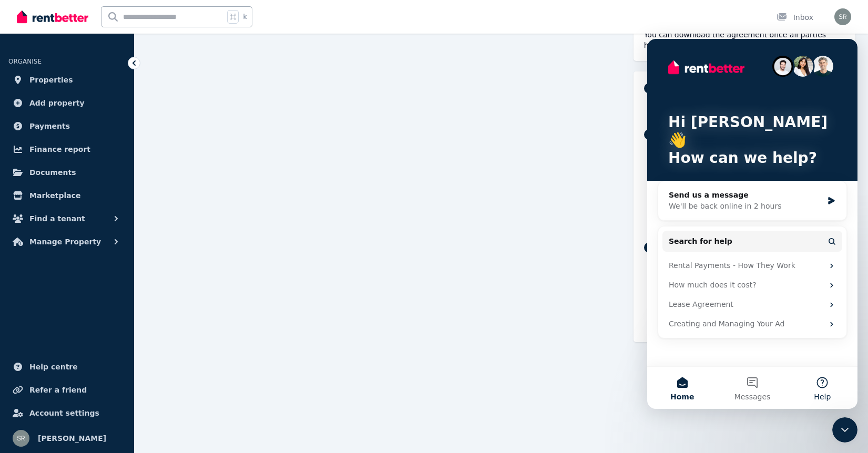  I want to click on p: How can we help?, so click(105, 119).